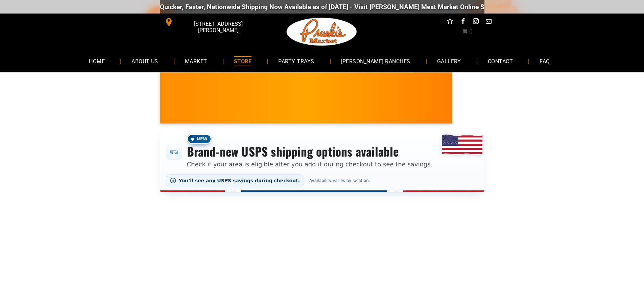 This screenshot has width=644, height=302. What do you see at coordinates (339, 180) in the screenshot?
I see `span: Availability varies by location.` at bounding box center [339, 180].